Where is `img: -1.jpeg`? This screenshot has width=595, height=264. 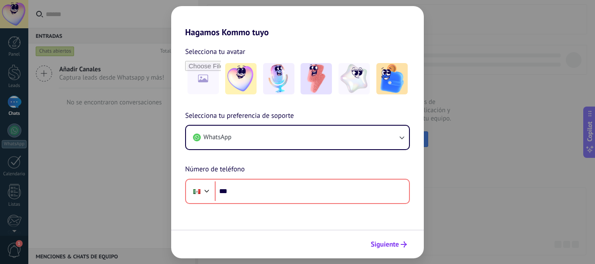
img: -1.jpeg is located at coordinates (241, 79).